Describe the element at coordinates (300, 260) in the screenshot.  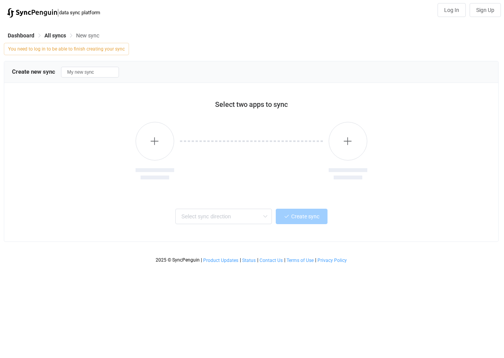
I see `span: Terms of Use` at that location.